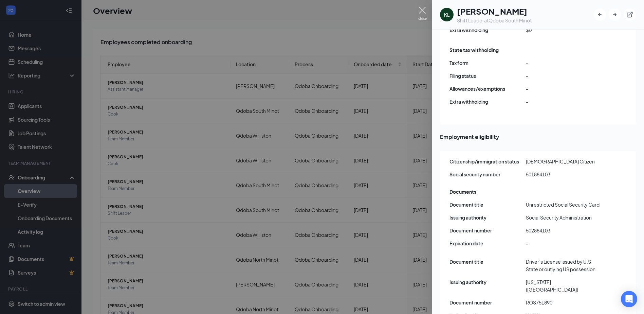  I want to click on span: Social Security Administration, so click(564, 218).